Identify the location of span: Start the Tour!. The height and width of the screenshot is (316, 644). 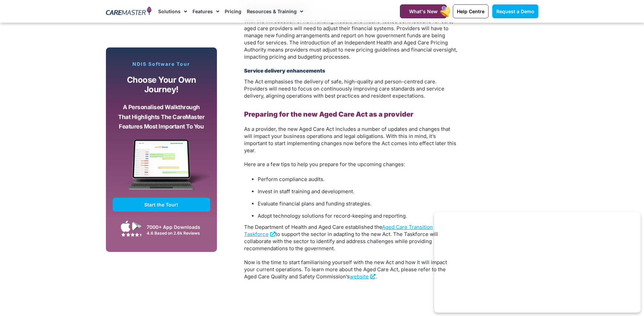
(161, 205).